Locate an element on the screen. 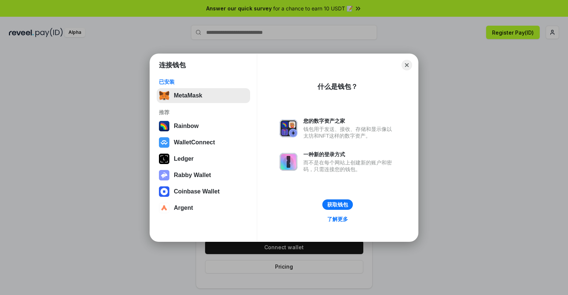 This screenshot has width=568, height=295. div: Rabby Wallet is located at coordinates (192, 175).